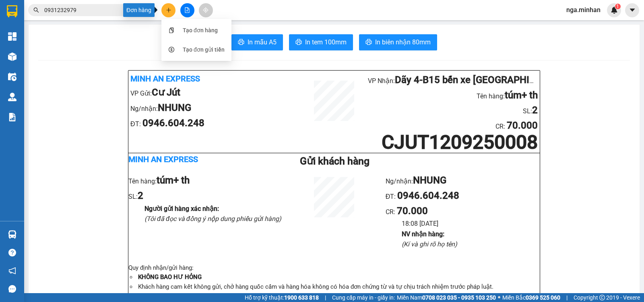 The height and width of the screenshot is (302, 644). What do you see at coordinates (602, 298) in the screenshot?
I see `span: copyright` at bounding box center [602, 298].